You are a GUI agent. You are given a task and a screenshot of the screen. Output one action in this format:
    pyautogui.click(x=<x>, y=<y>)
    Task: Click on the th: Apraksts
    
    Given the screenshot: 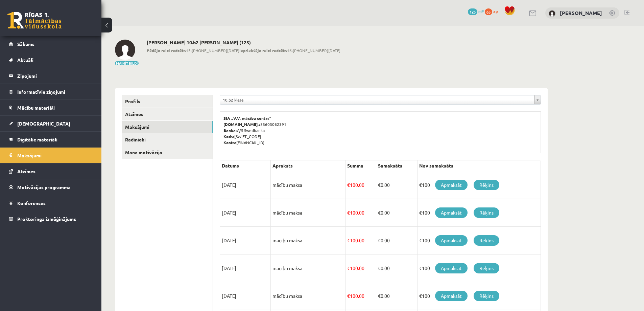 What is the action you would take?
    pyautogui.click(x=308, y=166)
    